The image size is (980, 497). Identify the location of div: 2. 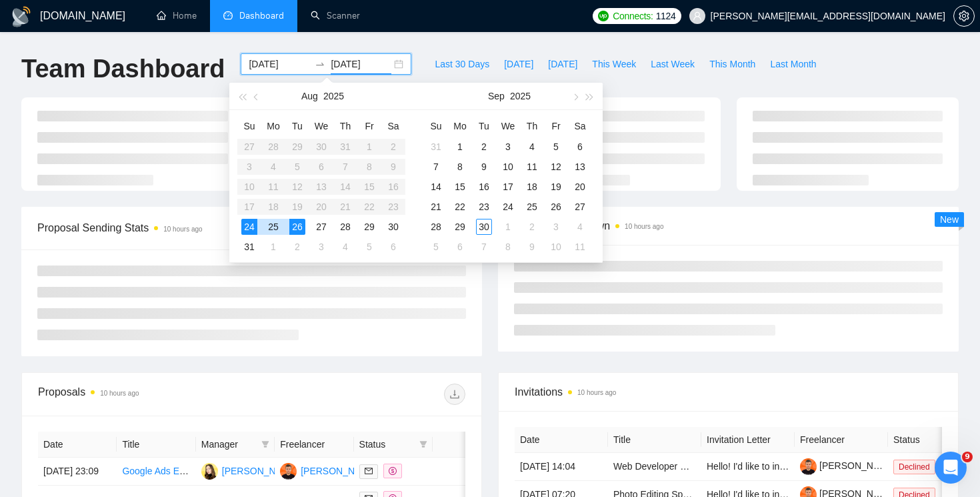
(484, 147).